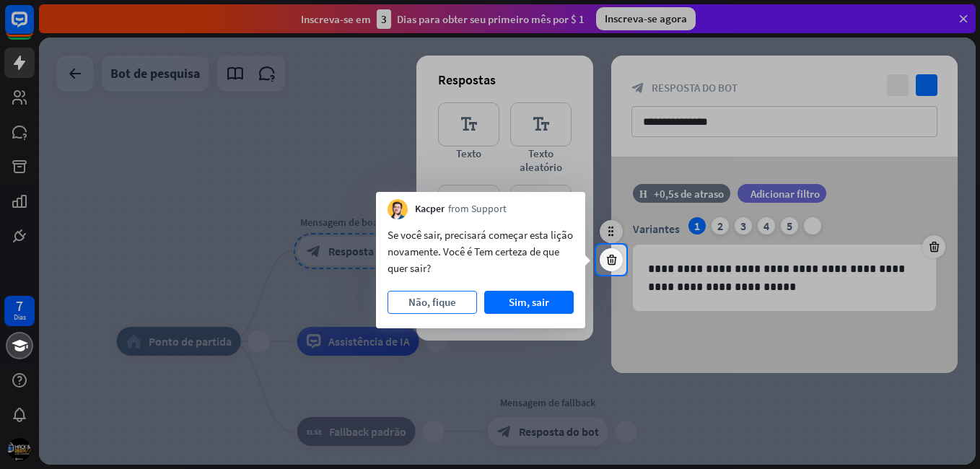 Image resolution: width=980 pixels, height=469 pixels. I want to click on button: Sim, sair, so click(529, 302).